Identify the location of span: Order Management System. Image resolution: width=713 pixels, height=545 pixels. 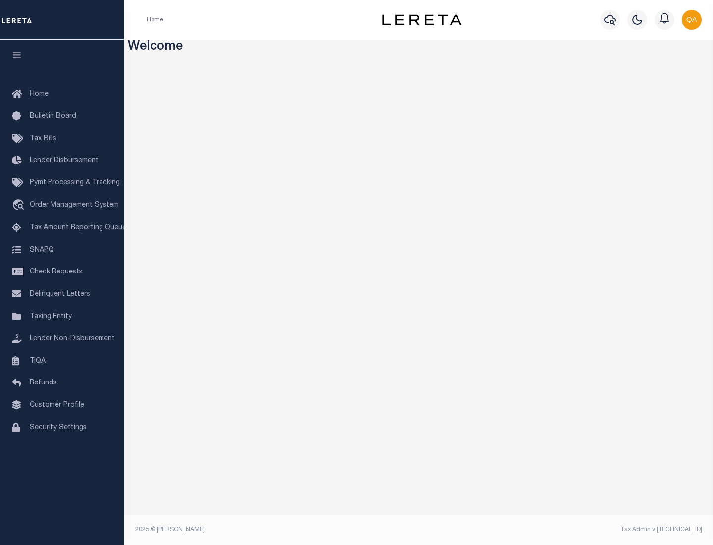
(74, 205).